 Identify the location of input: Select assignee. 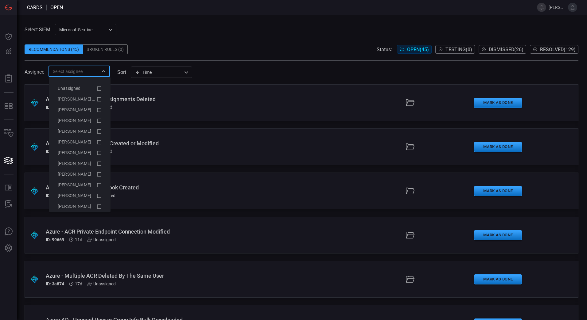
(74, 71).